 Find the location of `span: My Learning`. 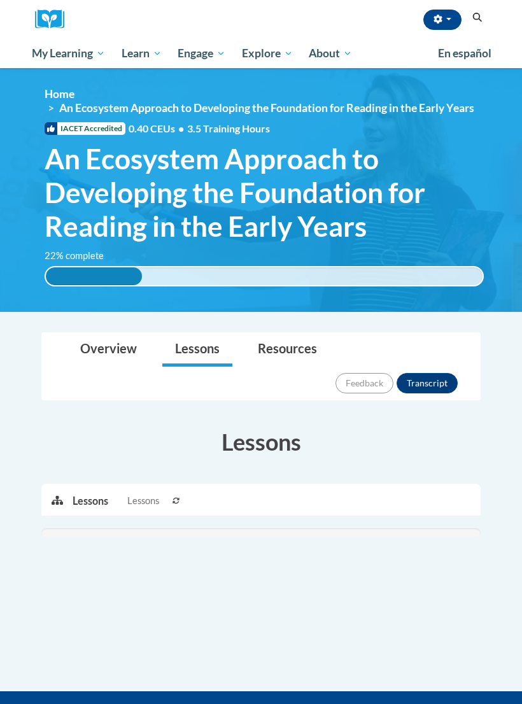

span: My Learning is located at coordinates (68, 53).